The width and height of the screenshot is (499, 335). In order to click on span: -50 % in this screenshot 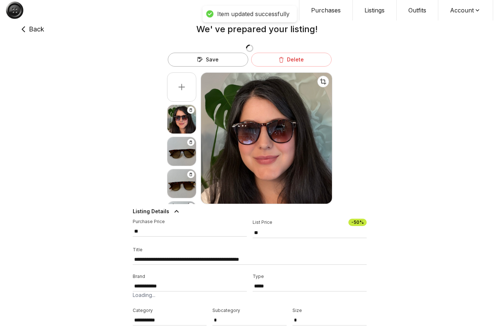, I will do `click(357, 222)`.